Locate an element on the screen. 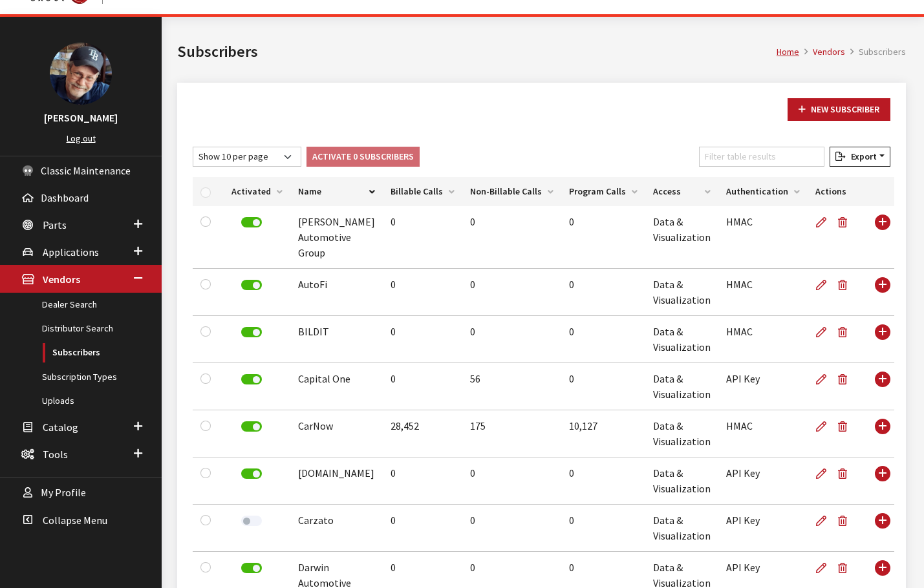 The height and width of the screenshot is (588, 924). td: 56 is located at coordinates (512, 386).